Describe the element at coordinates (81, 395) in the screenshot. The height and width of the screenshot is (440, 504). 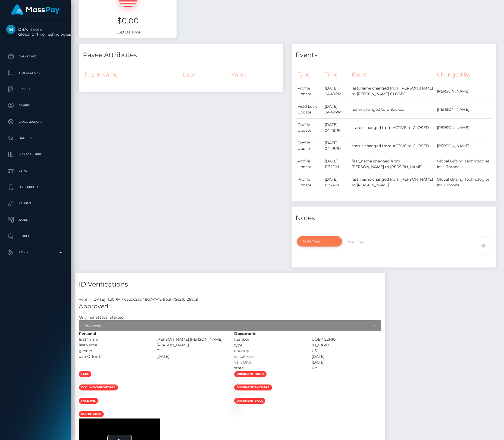
I see `img: f294ba05-d89b-49ff-9fe5-ef31dbcfeae9` at that location.